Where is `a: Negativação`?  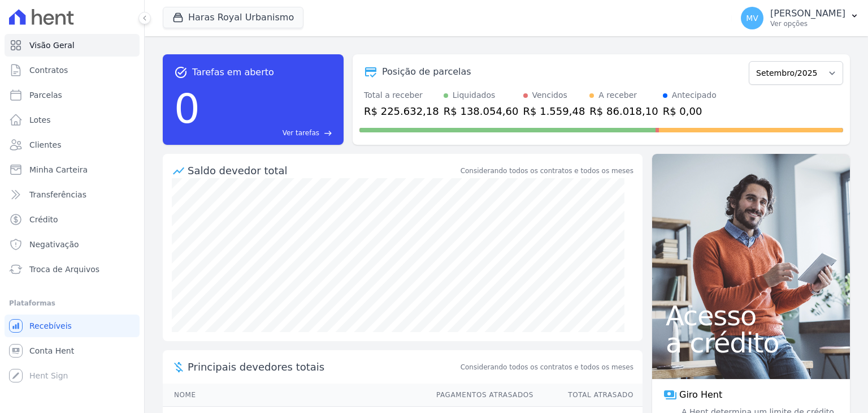
a: Negativação is located at coordinates (72, 245).